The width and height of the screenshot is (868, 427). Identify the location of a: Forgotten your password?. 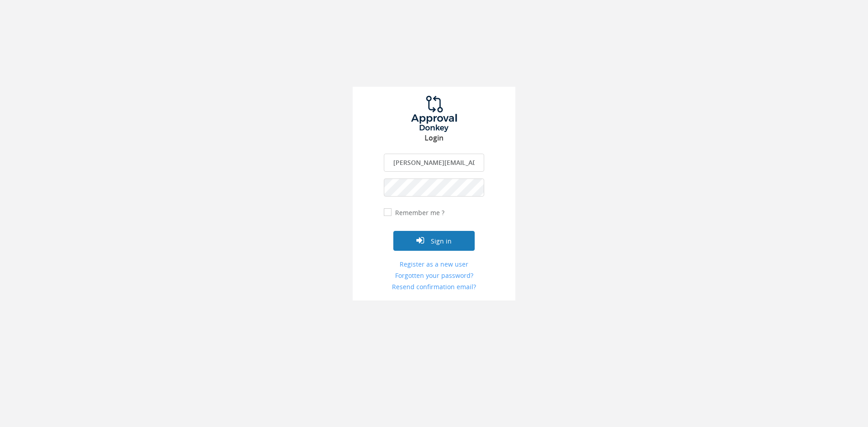
(434, 276).